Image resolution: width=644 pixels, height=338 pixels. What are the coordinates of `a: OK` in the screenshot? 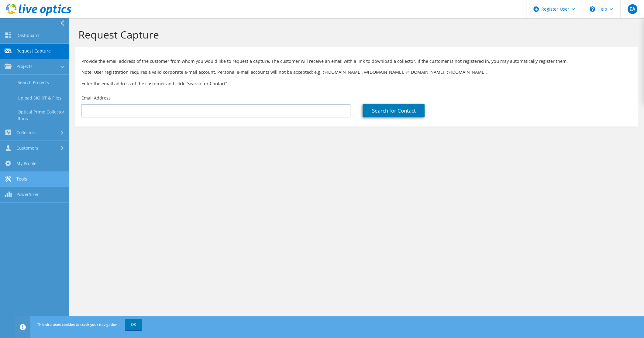 It's located at (134, 325).